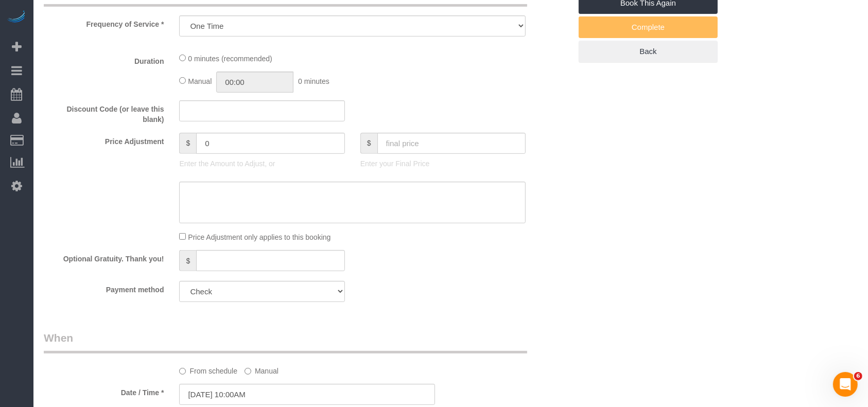 The width and height of the screenshot is (868, 407). Describe the element at coordinates (104, 139) in the screenshot. I see `label: Price Adjustment` at that location.